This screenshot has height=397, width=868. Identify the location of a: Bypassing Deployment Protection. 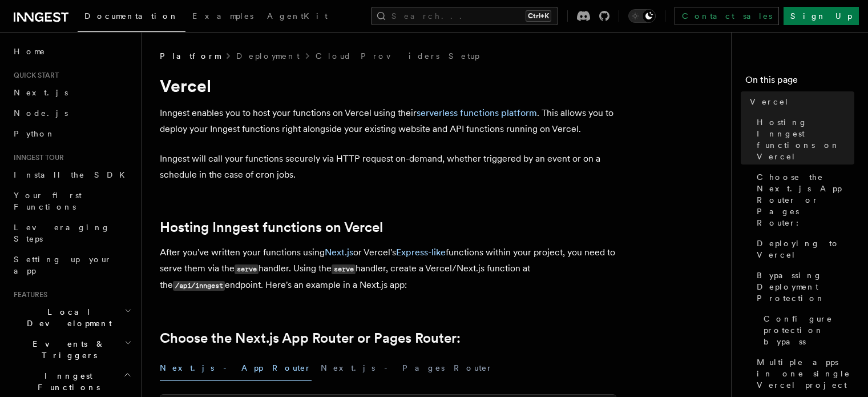
(803, 287).